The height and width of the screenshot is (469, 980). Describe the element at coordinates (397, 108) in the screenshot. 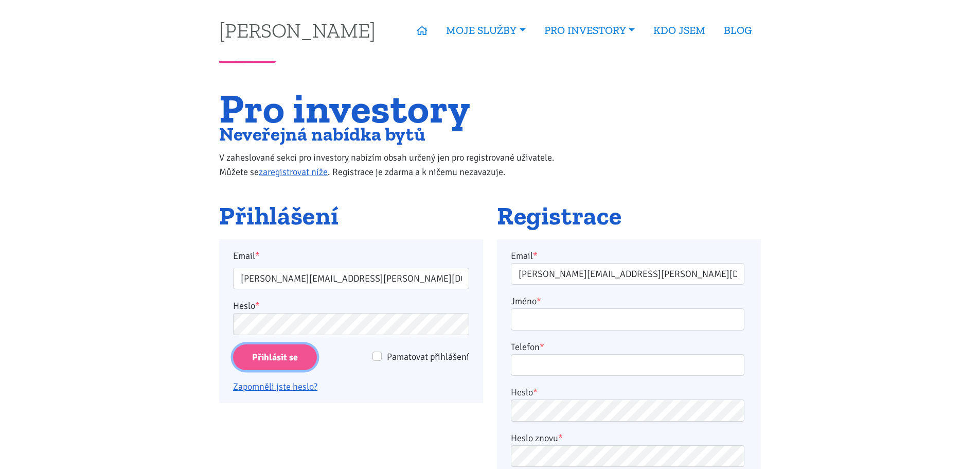

I see `h1: Pro investory` at that location.